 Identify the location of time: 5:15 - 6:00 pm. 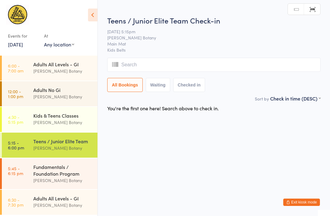
(16, 145).